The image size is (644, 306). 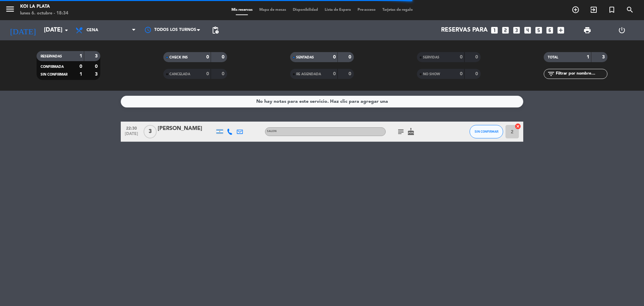 What do you see at coordinates (622, 30) in the screenshot?
I see `i: power_settings_new` at bounding box center [622, 30].